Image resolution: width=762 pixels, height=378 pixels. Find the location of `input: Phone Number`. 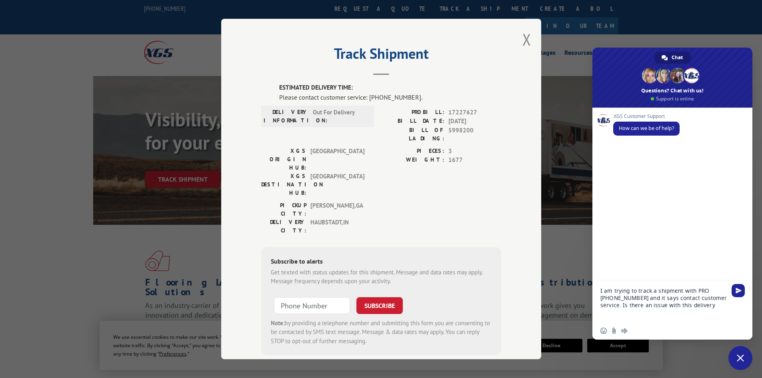

input: Phone Number is located at coordinates (312, 306).